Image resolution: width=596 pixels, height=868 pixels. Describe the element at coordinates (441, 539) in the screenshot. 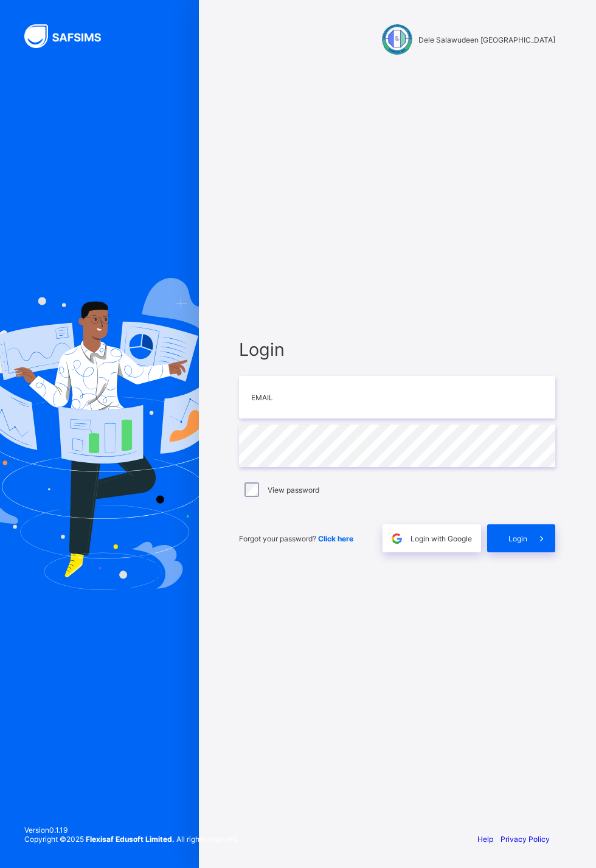

I see `span: Login with Google` at that location.